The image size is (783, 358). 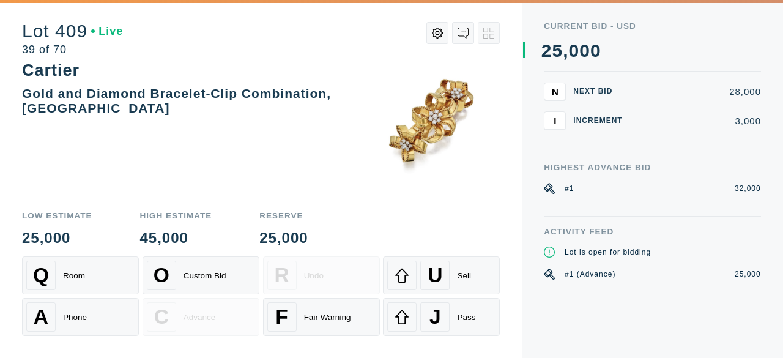 I want to click on div: Lot is open for bidding, so click(x=607, y=252).